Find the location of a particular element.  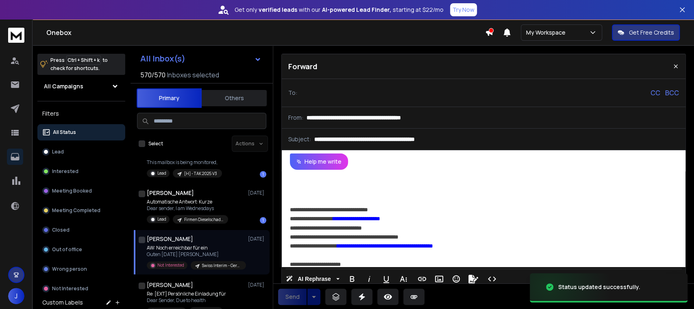

p: Interested is located at coordinates (65, 171).